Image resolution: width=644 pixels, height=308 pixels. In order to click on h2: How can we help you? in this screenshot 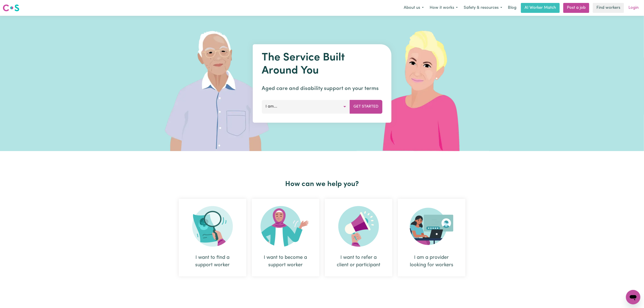, I will do `click(322, 184)`.